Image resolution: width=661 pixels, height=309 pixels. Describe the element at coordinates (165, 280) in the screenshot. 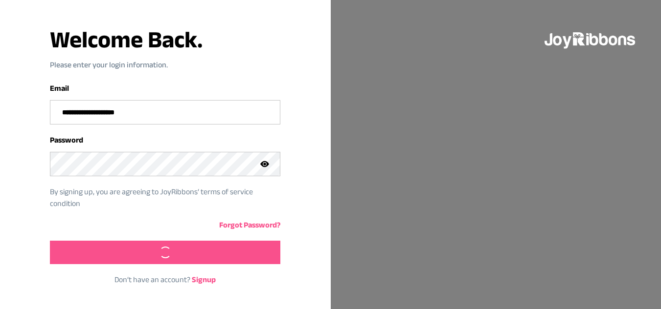

I see `p: Don‘t have an account?` at that location.